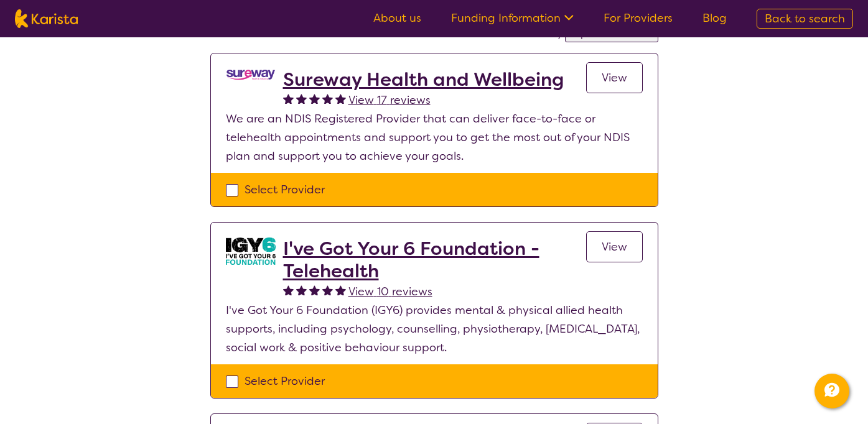  I want to click on img: aw0qclyvxjfem2oefjis.jpg, so click(251, 251).